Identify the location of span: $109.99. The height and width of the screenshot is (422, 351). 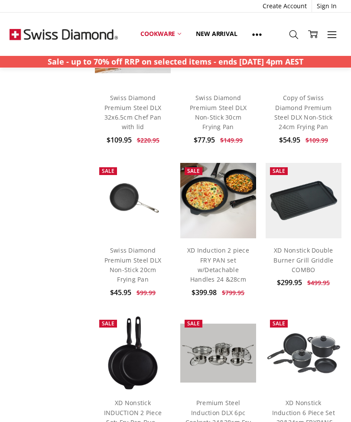
(317, 140).